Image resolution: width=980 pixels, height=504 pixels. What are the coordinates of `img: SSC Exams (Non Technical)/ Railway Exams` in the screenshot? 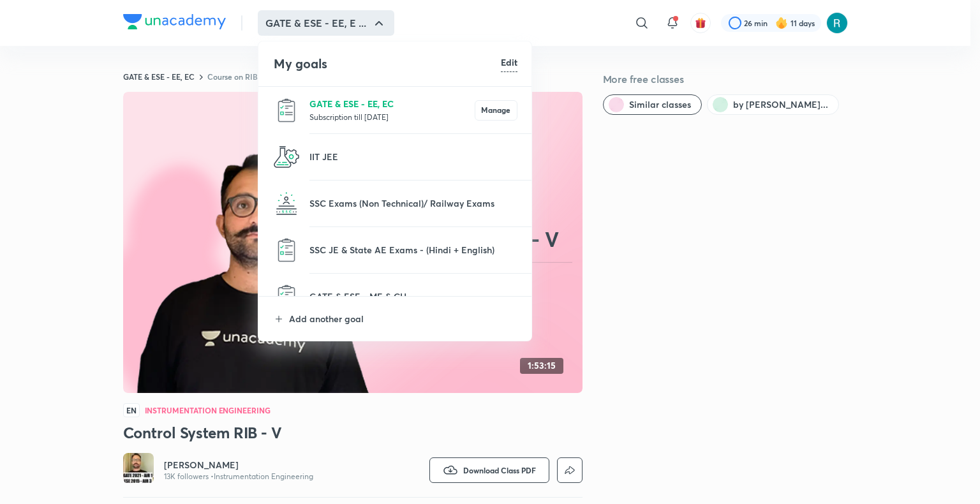 It's located at (286, 204).